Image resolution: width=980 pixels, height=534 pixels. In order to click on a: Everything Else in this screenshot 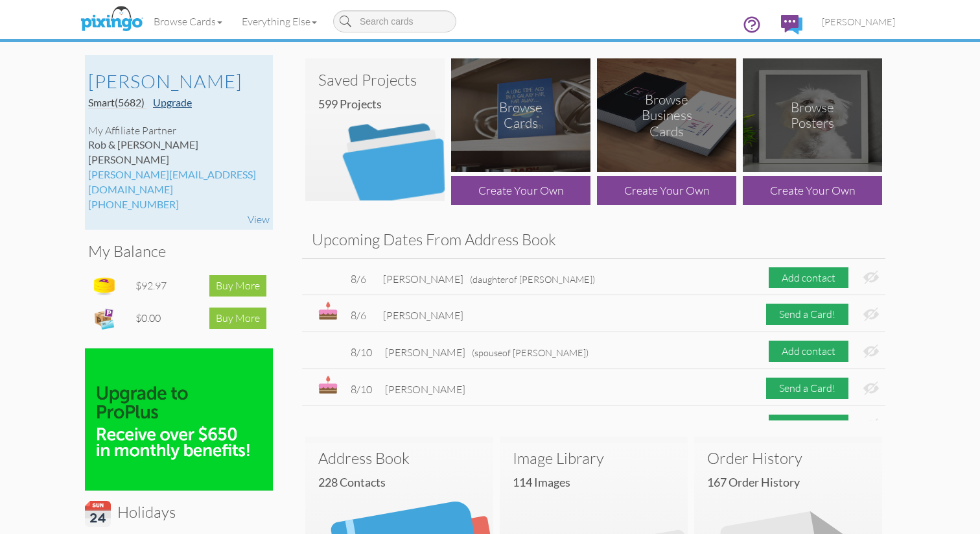, I will do `click(279, 21)`.